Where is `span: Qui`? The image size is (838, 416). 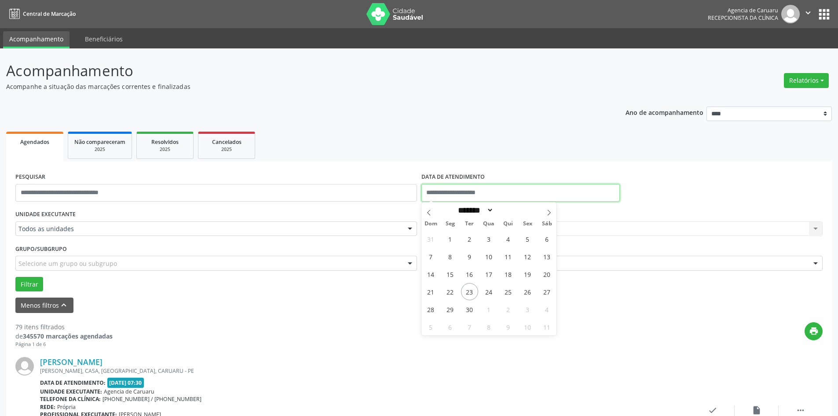 span: Qui is located at coordinates (508, 224).